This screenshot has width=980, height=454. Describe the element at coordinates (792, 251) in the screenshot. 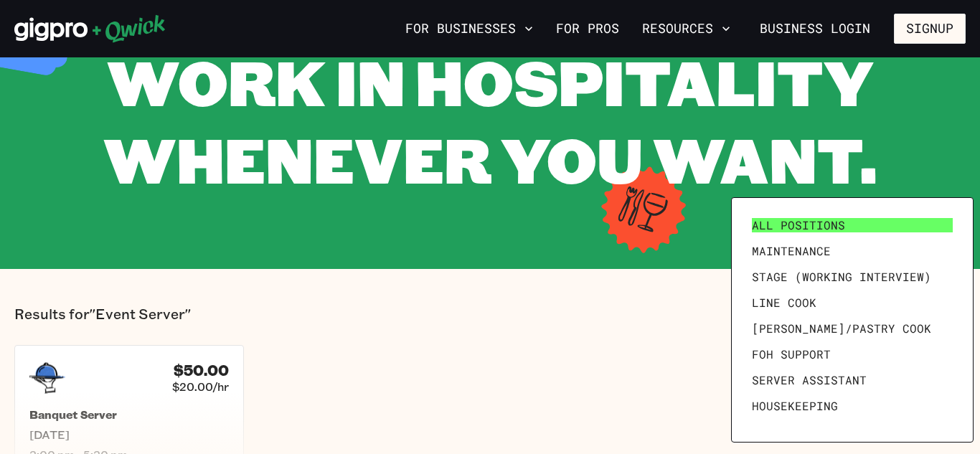

I see `span: Maintenance` at that location.